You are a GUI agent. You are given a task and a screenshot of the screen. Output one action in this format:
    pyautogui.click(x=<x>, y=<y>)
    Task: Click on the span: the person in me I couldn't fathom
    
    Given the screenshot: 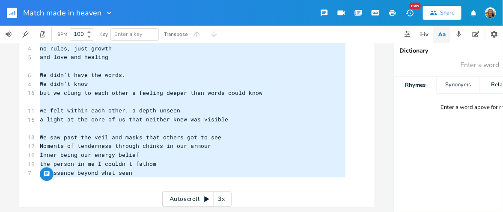 What is the action you would take?
    pyautogui.click(x=98, y=164)
    